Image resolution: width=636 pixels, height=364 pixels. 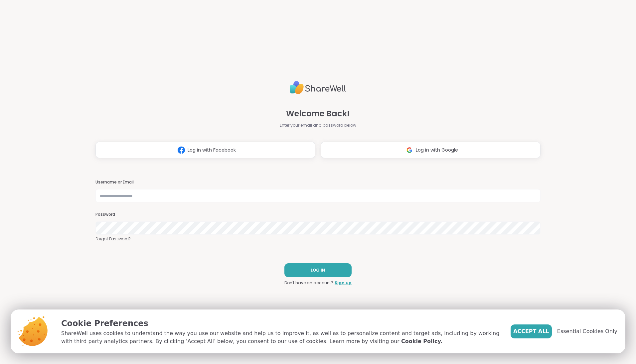 What do you see at coordinates (422, 341) in the screenshot?
I see `a: Cookie Policy.` at bounding box center [422, 341].